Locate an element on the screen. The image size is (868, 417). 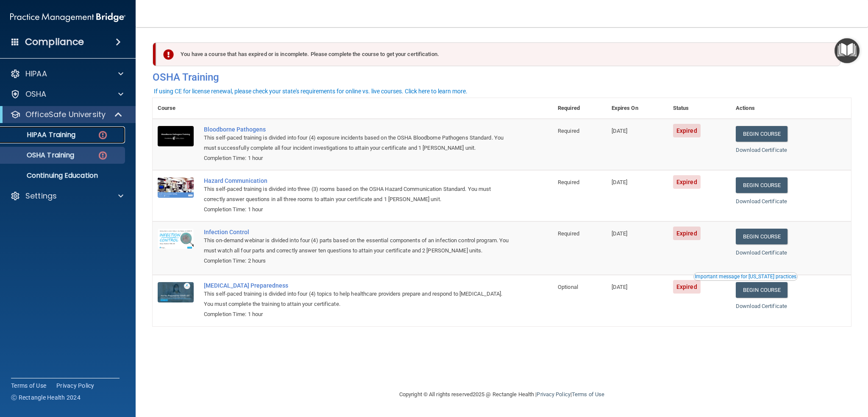
div: This self-paced training is divided into three (3) rooms based on the OSHA Hazard Communication S... is located at coordinates (356, 194).